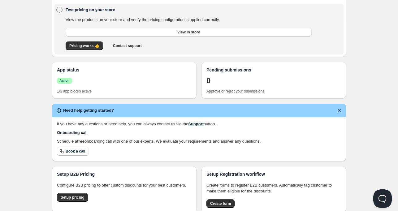  What do you see at coordinates (220, 204) in the screenshot?
I see `button: Create form` at bounding box center [220, 204].